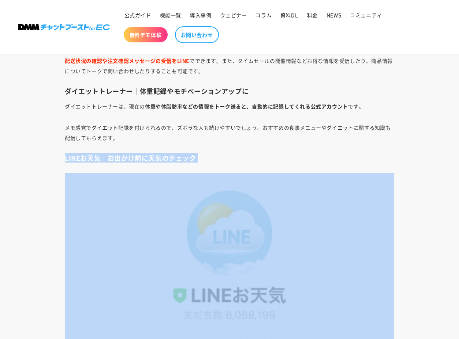 The width and height of the screenshot is (459, 339). Describe the element at coordinates (146, 35) in the screenshot. I see `span: 無料デモ体験` at that location.